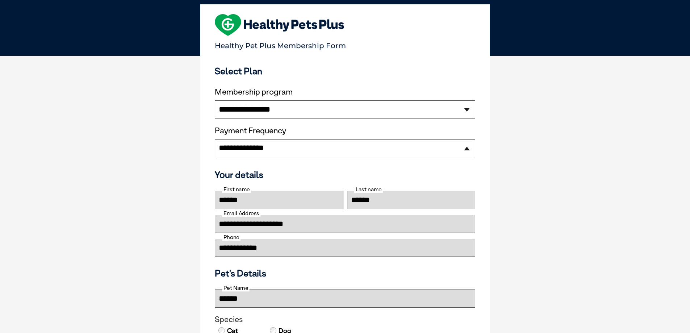 This screenshot has height=333, width=690. I want to click on label: Payment Frequency, so click(250, 131).